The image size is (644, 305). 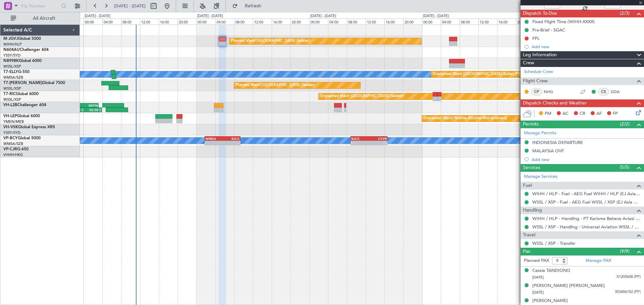 What do you see at coordinates (10, 105) in the screenshot?
I see `span: VH-L2B` at bounding box center [10, 105].